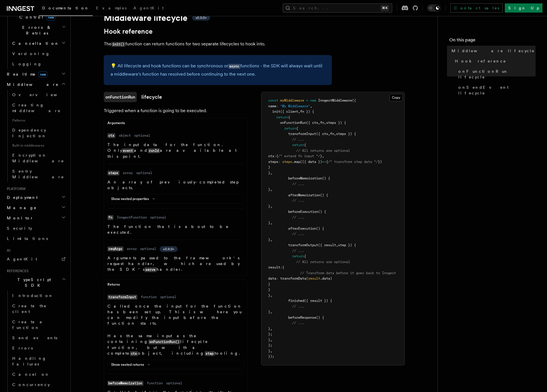  I want to click on span: Cancel on, so click(31, 374).